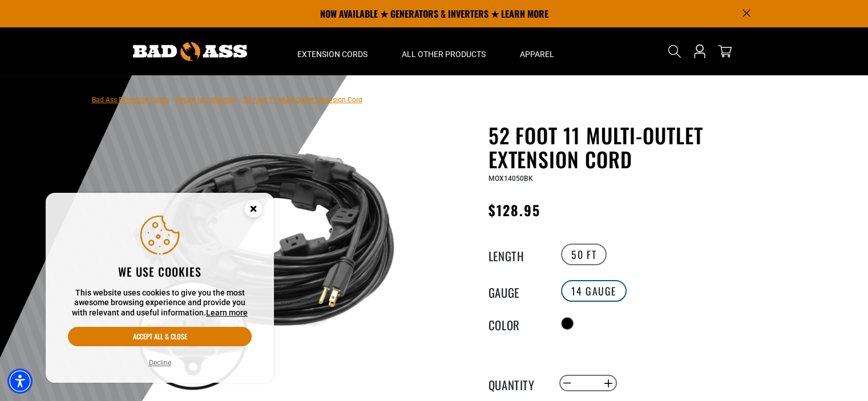 This screenshot has height=401, width=868. I want to click on legend: Length, so click(517, 254).